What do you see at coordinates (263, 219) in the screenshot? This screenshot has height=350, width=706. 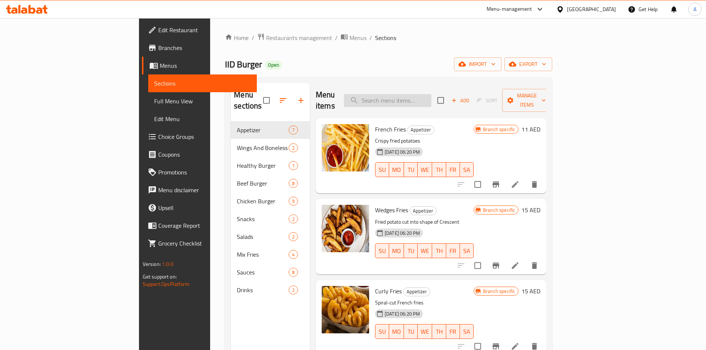 I see `span: Snacks` at bounding box center [263, 219].